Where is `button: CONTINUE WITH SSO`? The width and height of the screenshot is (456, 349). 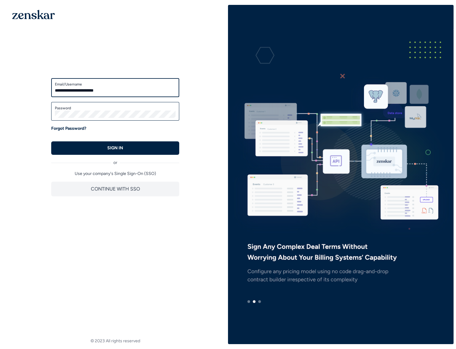
button: CONTINUE WITH SSO is located at coordinates (115, 189).